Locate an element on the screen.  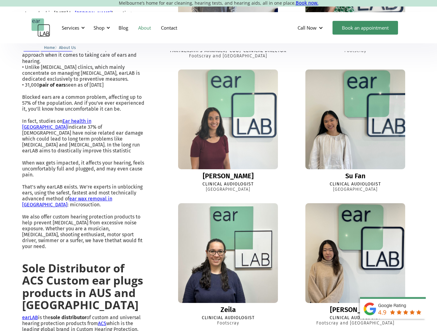
div: Su Fan is located at coordinates (355, 176).